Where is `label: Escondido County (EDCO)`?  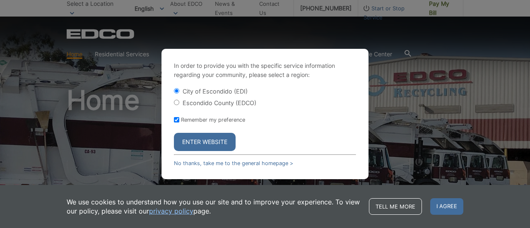
label: Escondido County (EDCO) is located at coordinates (219, 103).